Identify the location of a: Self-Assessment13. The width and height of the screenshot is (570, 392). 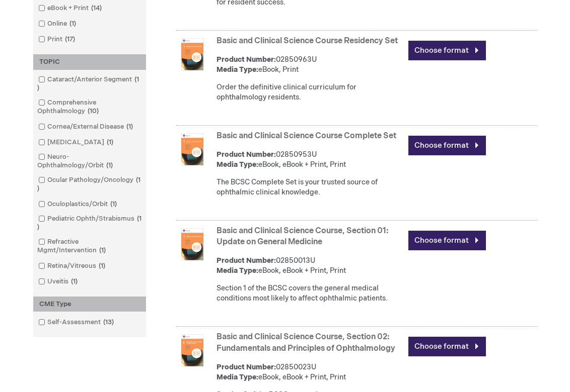
(76, 322).